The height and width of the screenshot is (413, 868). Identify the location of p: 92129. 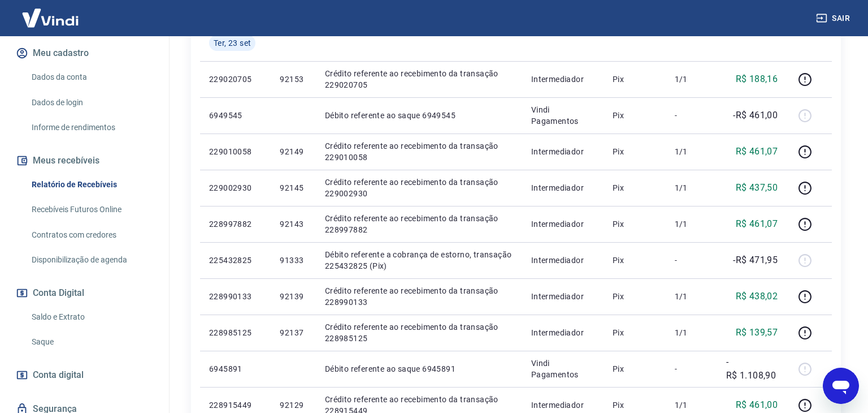
(293, 405).